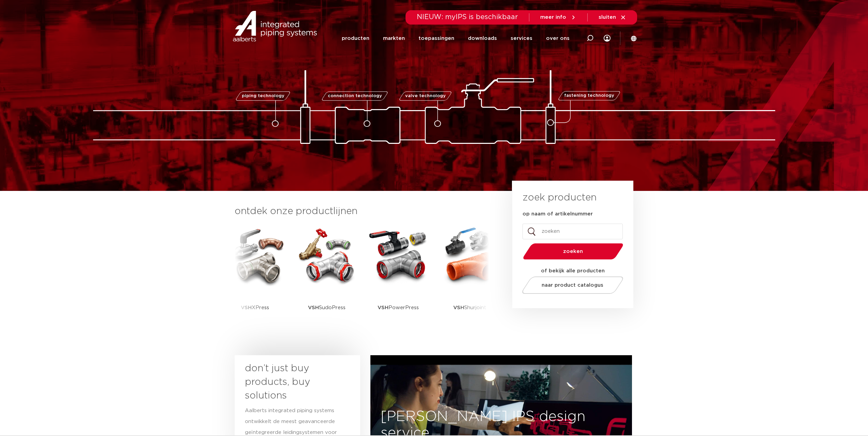 This screenshot has width=868, height=436. I want to click on p: Shurjoint, so click(469, 307).